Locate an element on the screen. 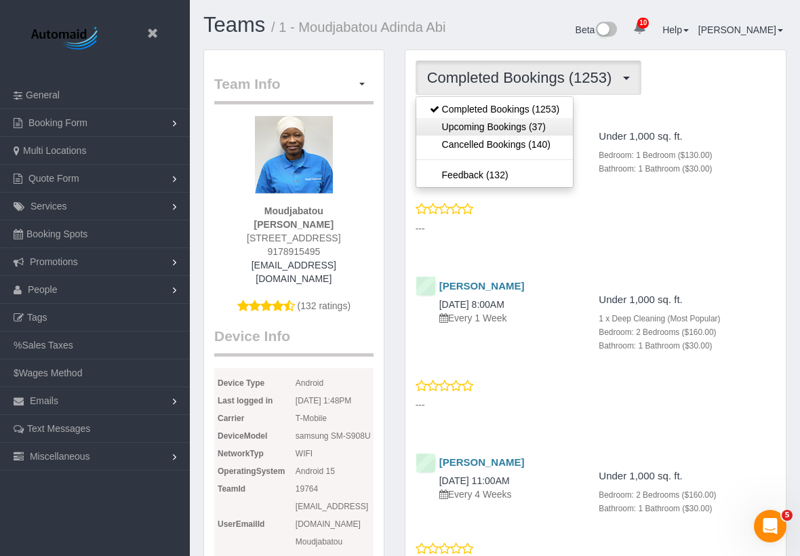 This screenshot has height=556, width=800. span: samsung SM-S908U is located at coordinates (334, 436).